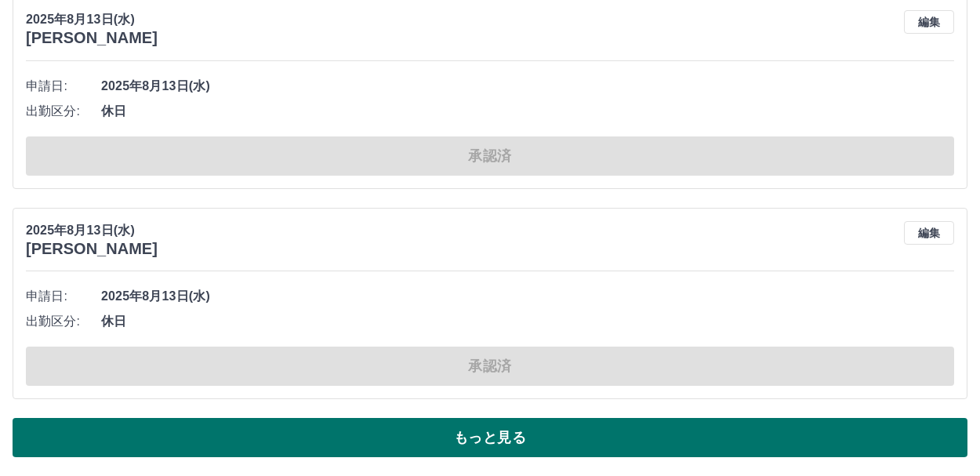 This screenshot has height=476, width=980. Describe the element at coordinates (490, 438) in the screenshot. I see `button: もっと見る` at that location.